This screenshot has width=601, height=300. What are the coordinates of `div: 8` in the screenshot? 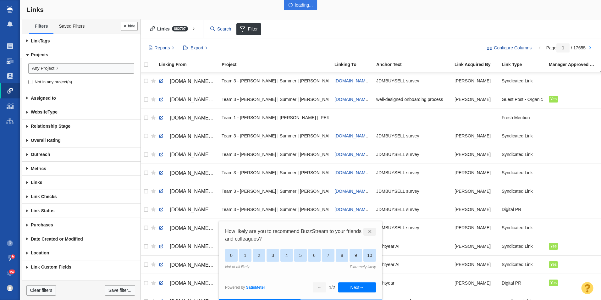 It's located at (342, 255).